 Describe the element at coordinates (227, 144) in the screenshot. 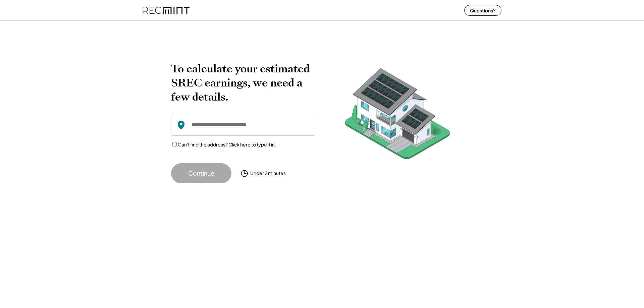

I see `label: Can't find the address? Click here to type it in.` at that location.